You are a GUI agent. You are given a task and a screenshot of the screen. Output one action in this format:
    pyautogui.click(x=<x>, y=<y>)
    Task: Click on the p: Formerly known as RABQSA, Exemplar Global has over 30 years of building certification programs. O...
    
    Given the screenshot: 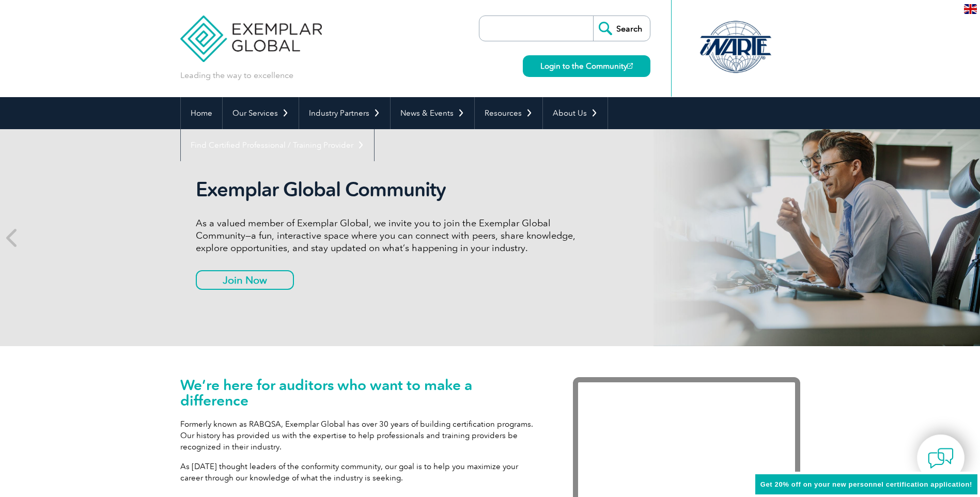 What is the action you would take?
    pyautogui.click(x=361, y=435)
    